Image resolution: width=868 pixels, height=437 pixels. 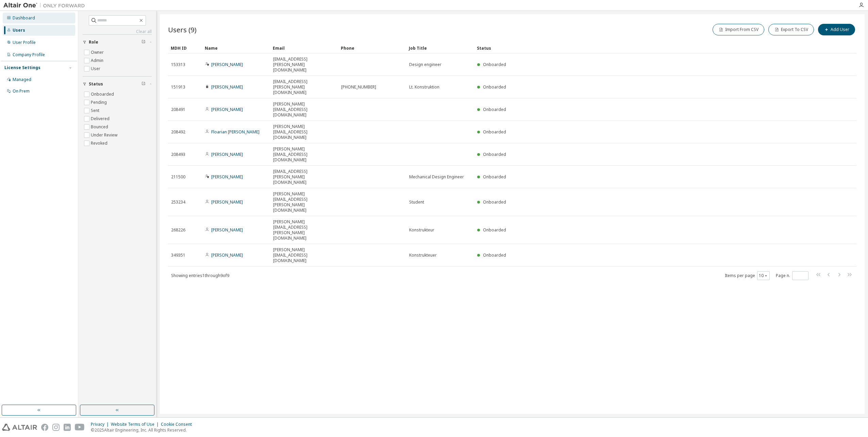 I want to click on span: 151913, so click(x=178, y=87).